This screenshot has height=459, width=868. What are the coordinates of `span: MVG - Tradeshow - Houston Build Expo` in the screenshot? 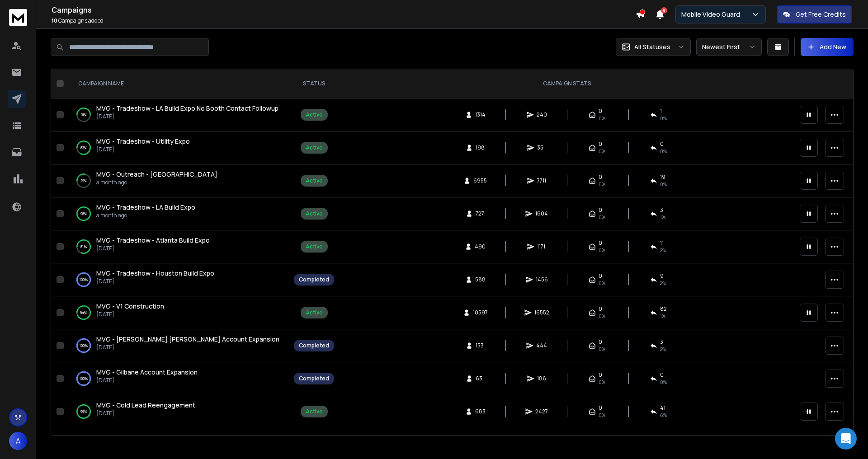 It's located at (155, 272).